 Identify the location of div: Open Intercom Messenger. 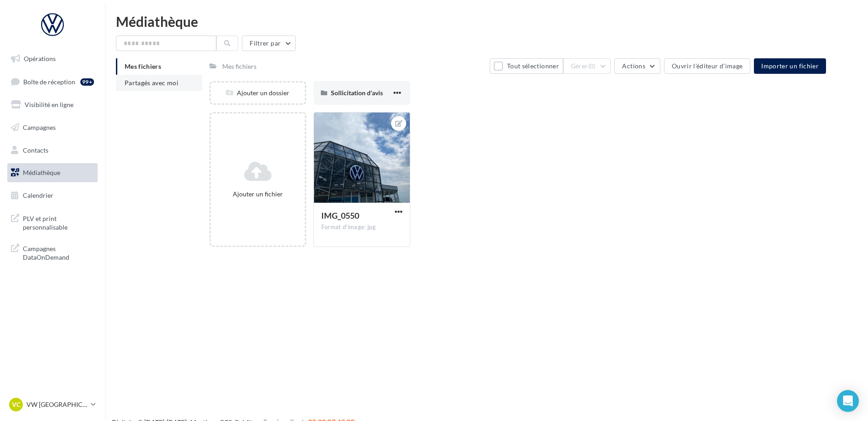
(848, 401).